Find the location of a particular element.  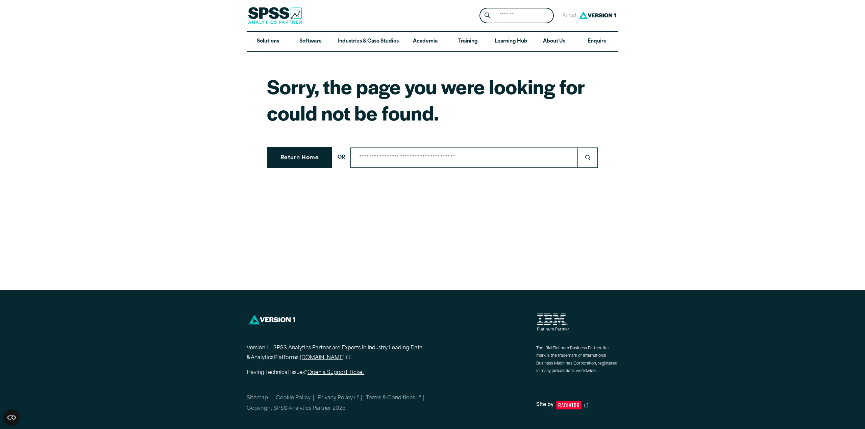

a: Solutions is located at coordinates (268, 42).